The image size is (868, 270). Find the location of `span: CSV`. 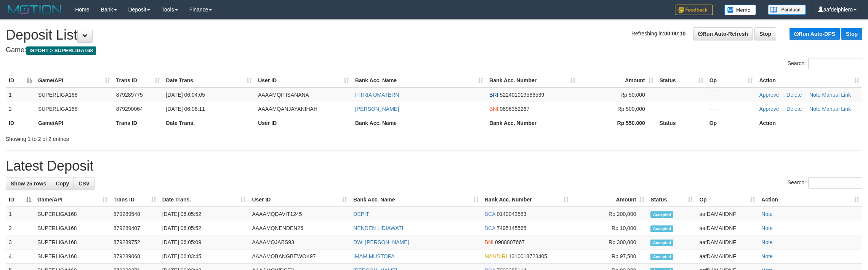

span: CSV is located at coordinates (84, 184).